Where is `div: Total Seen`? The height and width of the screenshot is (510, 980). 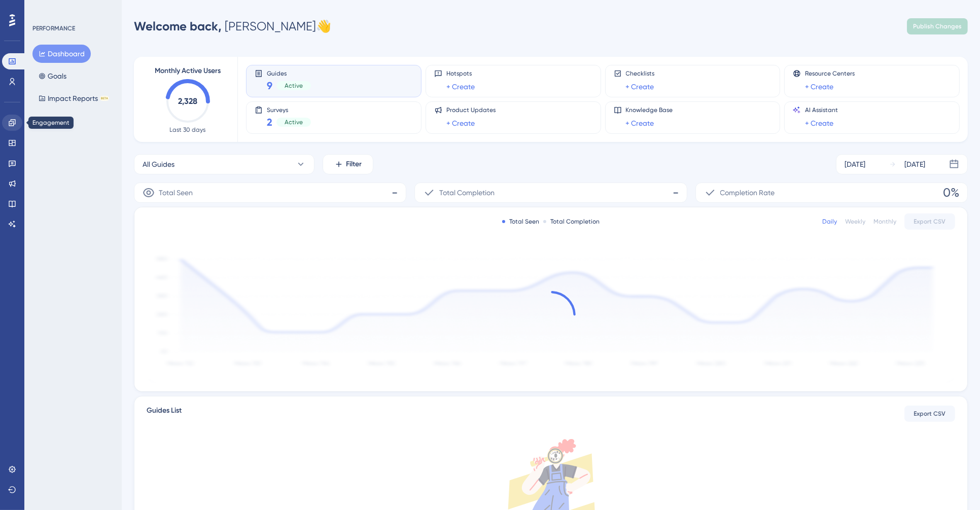
div: Total Seen is located at coordinates (520, 222).